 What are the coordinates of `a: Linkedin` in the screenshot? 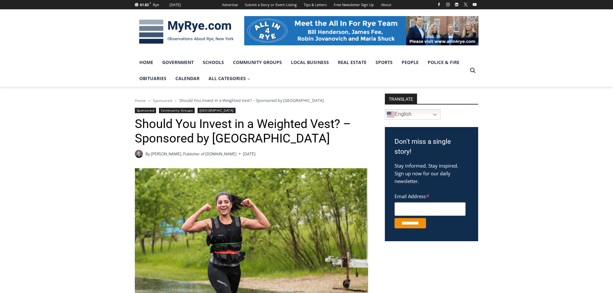 It's located at (456, 5).